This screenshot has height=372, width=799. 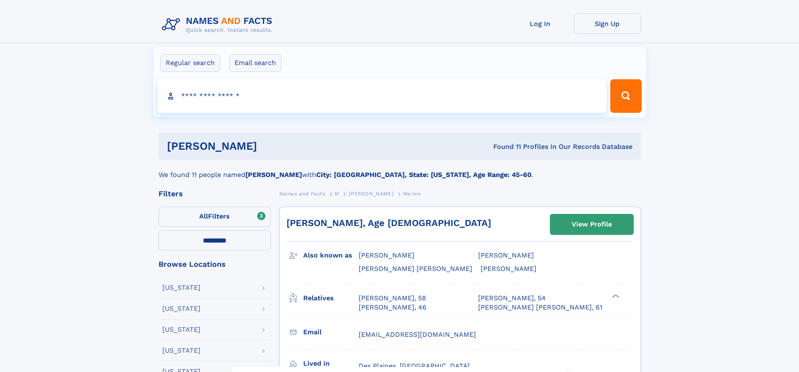 I want to click on div: We found 11 people named with ., so click(x=400, y=170).